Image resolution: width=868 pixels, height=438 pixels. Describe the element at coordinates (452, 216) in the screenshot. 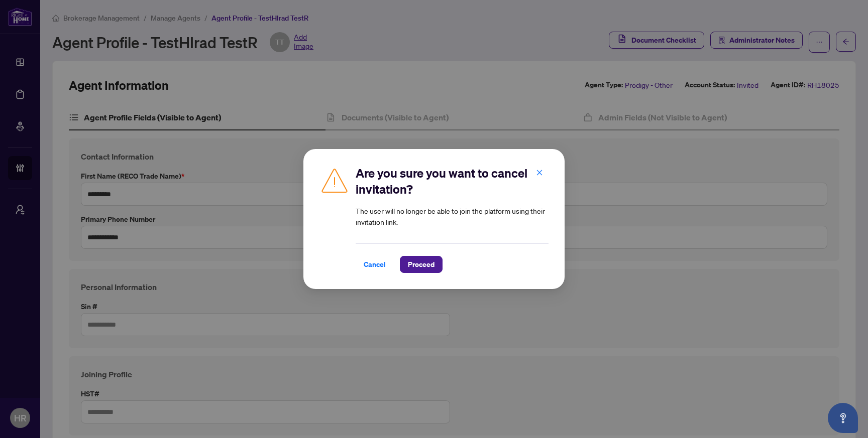

I see `article: The user will no longer be able to join the platform using their invitation link.` at that location.